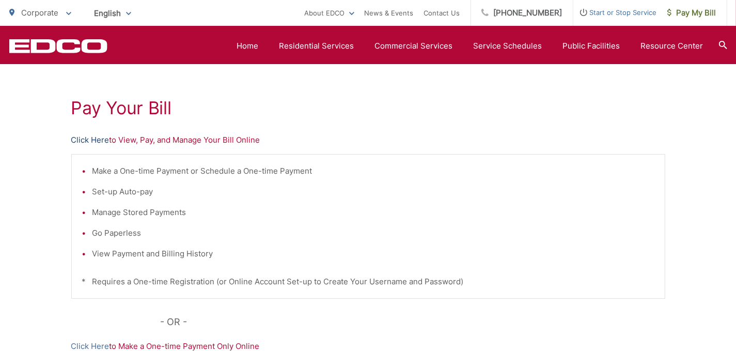  I want to click on li: Manage Stored Payments, so click(373, 212).